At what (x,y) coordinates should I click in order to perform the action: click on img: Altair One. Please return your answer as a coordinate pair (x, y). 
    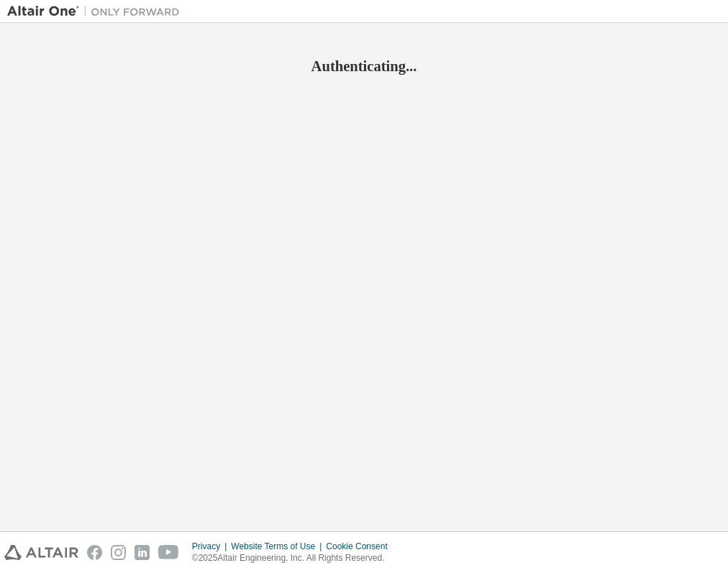
    Looking at the image, I should click on (97, 12).